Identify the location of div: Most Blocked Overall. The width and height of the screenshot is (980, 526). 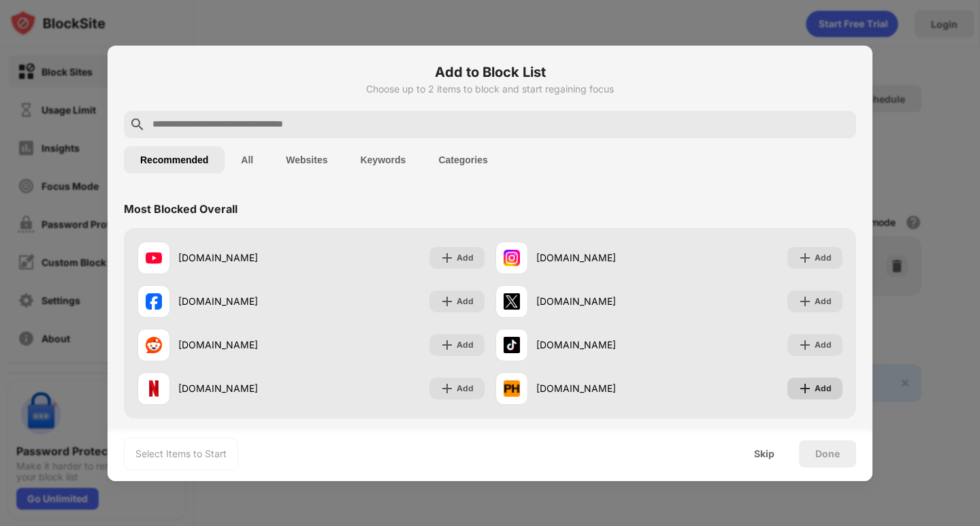
(180, 209).